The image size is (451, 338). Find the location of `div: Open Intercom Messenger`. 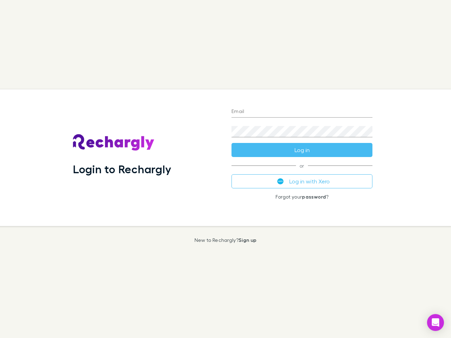

div: Open Intercom Messenger is located at coordinates (436, 323).